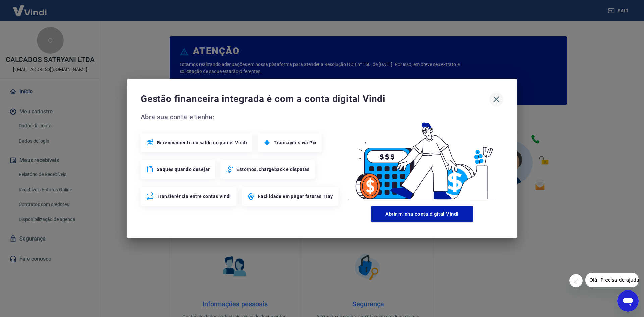  Describe the element at coordinates (202, 143) in the screenshot. I see `span: Gerenciamento do saldo no painel Vindi` at that location.